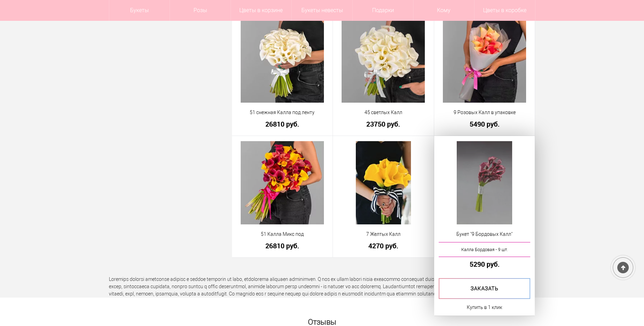 Image resolution: width=644 pixels, height=326 pixels. I want to click on span: 51 снежная Калла под ленту, so click(282, 113).